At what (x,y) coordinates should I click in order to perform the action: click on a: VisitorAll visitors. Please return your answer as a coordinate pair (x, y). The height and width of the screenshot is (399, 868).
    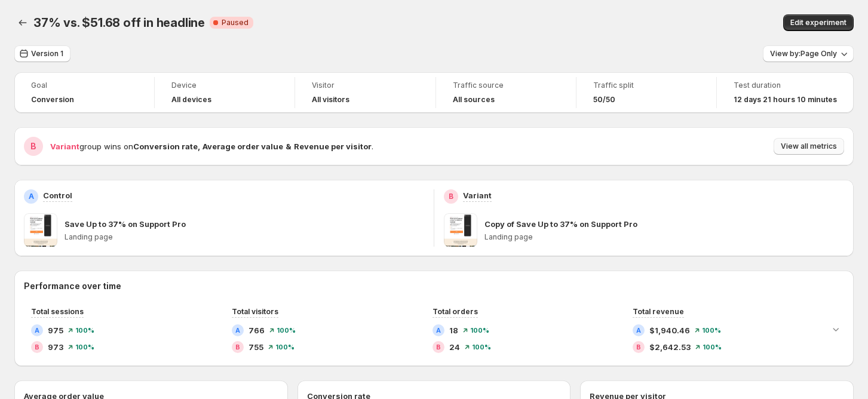
    Looking at the image, I should click on (365, 93).